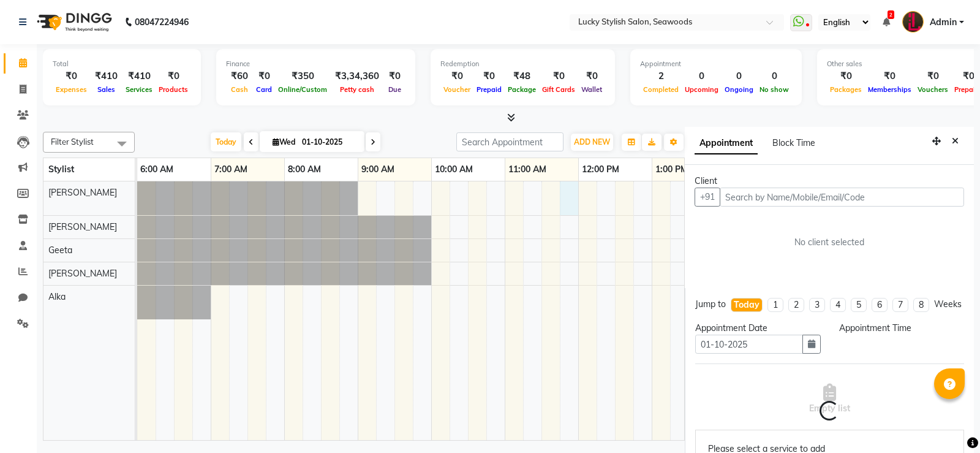 This screenshot has width=980, height=453. Describe the element at coordinates (830, 399) in the screenshot. I see `span: Empty list` at that location.